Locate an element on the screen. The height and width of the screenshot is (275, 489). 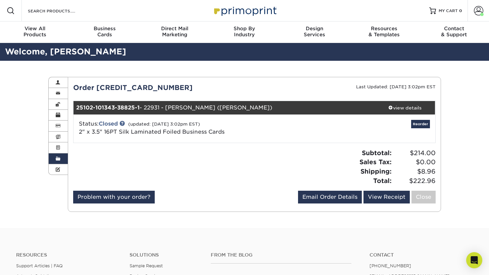
div: & Templates is located at coordinates (384, 32).